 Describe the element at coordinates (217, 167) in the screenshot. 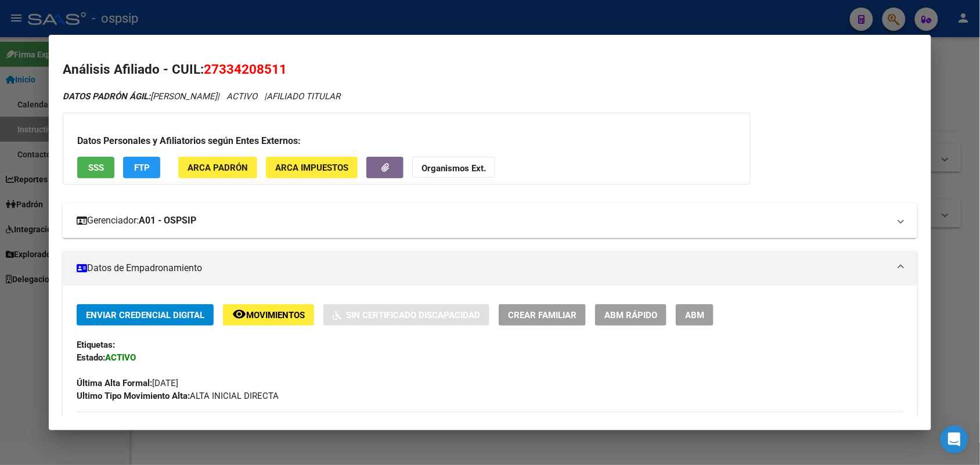

I see `button: ARCA Padrón` at that location.